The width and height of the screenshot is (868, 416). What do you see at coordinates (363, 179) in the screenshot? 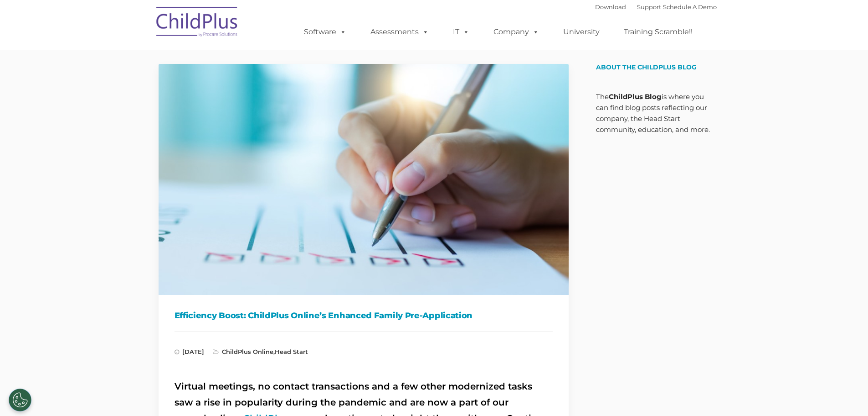
I see `img: Efficiency Boost: ChildPlus Online's Enhanced Family Pre-Application Process - Streamlining Appli...` at bounding box center [363, 179].